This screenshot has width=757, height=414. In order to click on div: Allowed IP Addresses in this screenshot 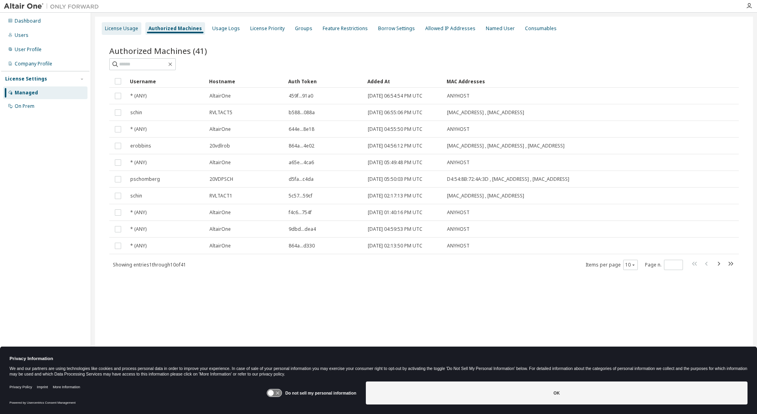, I will do `click(450, 29)`.